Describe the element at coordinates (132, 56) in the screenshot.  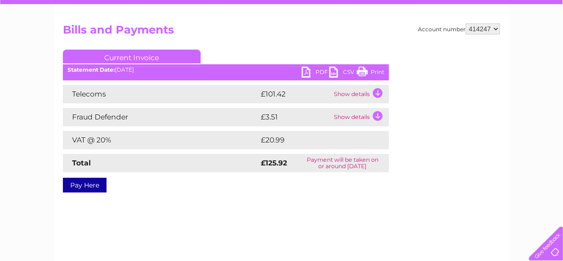
I see `a: Current Invoice` at that location.